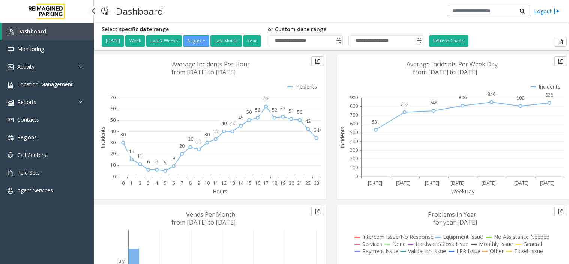 This screenshot has height=264, width=569. I want to click on text: Ticket Issue, so click(529, 251).